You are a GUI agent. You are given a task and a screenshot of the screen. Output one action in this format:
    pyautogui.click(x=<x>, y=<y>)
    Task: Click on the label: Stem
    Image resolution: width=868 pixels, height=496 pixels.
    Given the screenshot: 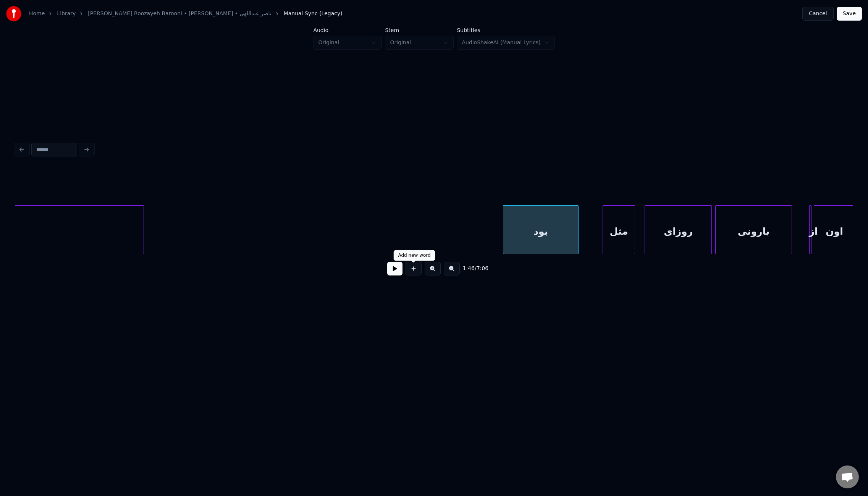 What is the action you would take?
    pyautogui.click(x=419, y=30)
    